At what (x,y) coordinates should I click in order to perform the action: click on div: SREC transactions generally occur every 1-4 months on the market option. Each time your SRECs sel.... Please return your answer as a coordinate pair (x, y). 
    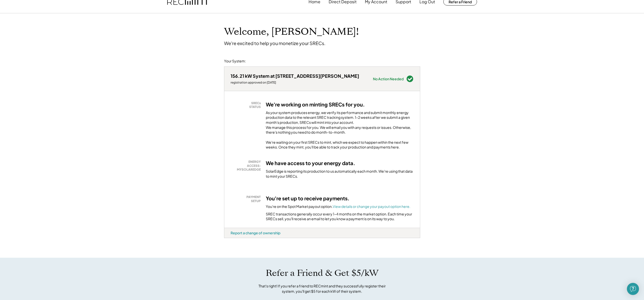
    Looking at the image, I should click on (340, 216).